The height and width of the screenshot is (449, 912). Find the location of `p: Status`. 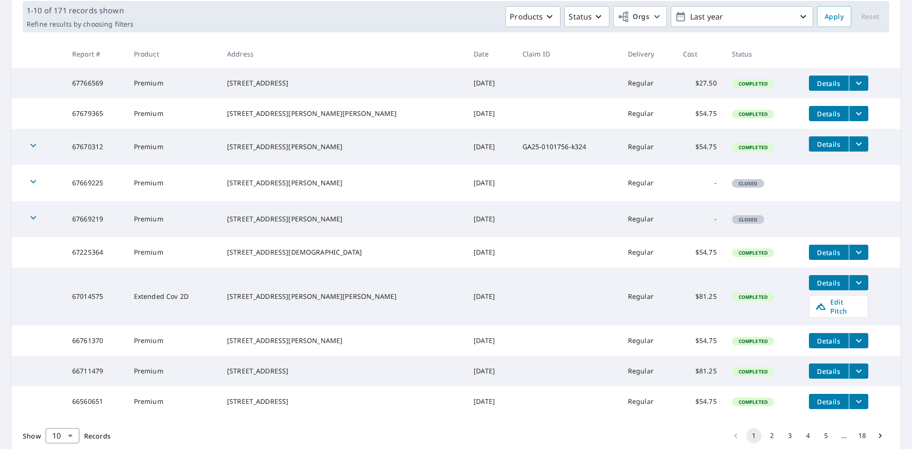

p: Status is located at coordinates (580, 17).